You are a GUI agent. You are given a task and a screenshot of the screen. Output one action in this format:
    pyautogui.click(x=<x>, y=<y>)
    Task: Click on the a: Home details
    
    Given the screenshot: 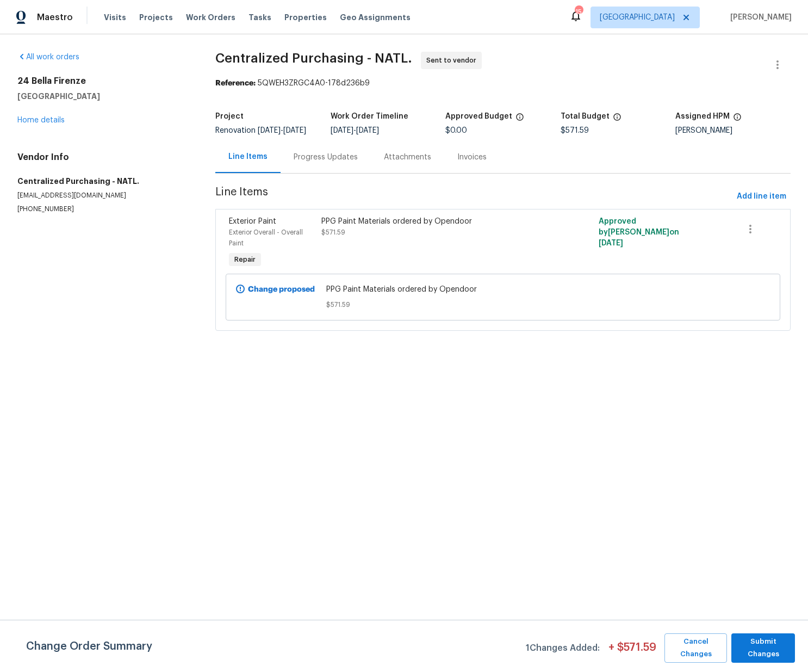 What is the action you would take?
    pyautogui.click(x=41, y=120)
    